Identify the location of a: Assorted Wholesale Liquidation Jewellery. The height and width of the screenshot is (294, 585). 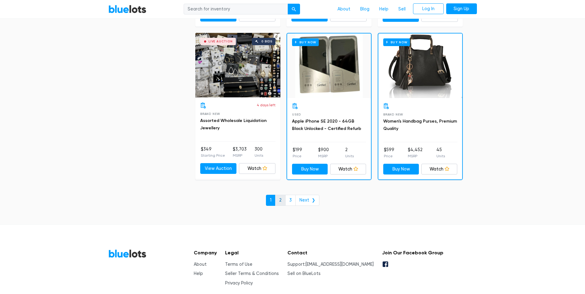
(233, 124).